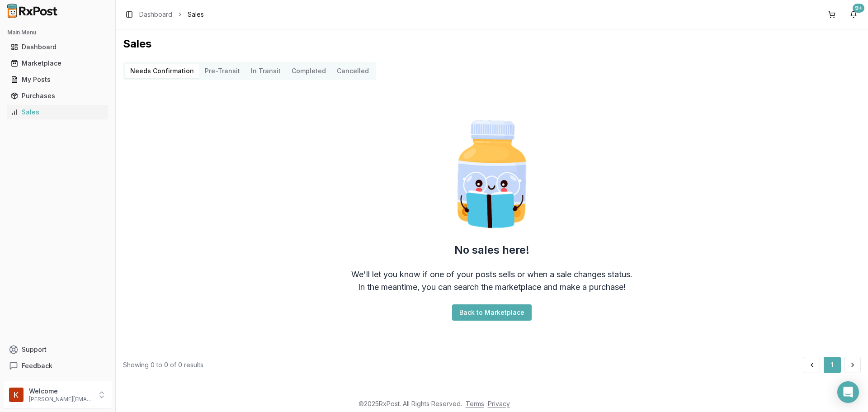 The height and width of the screenshot is (412, 868). Describe the element at coordinates (492, 287) in the screenshot. I see `div: In the meantime, you can search the marketplace and make a purchase!` at that location.